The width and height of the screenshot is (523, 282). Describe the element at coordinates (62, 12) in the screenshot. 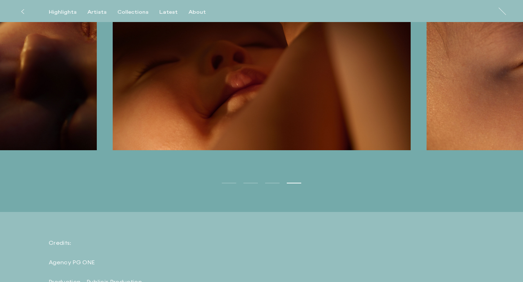

I see `div: Highlights` at that location.